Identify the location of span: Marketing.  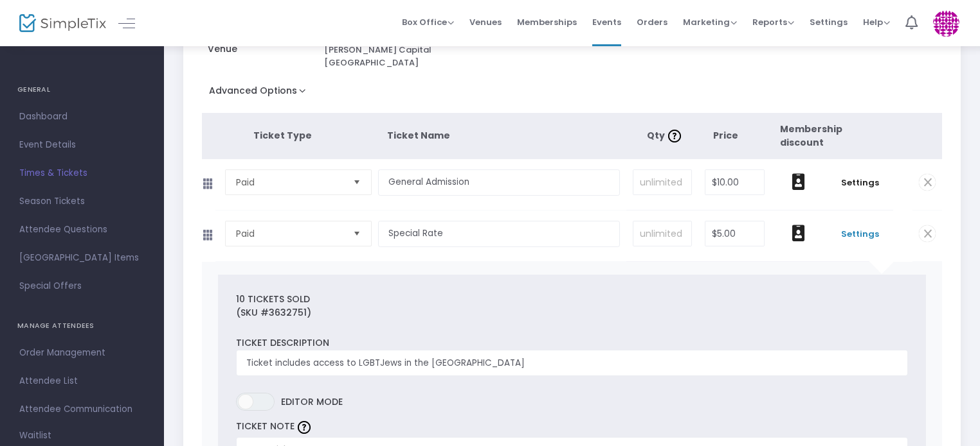
(710, 22).